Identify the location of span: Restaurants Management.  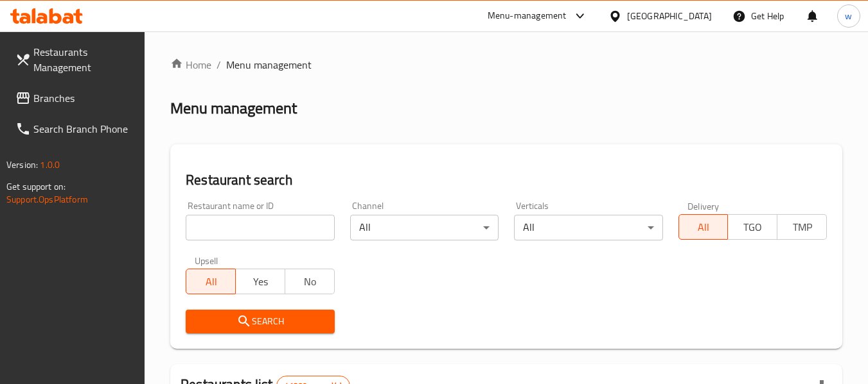
(84, 60).